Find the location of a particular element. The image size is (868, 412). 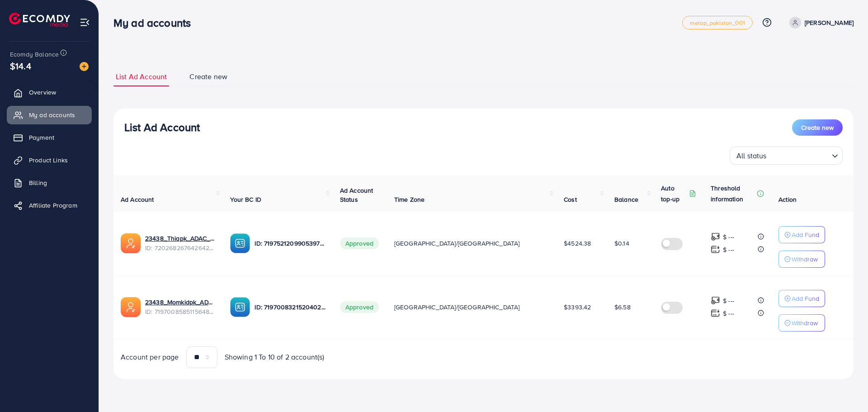

a: My ad accounts is located at coordinates (49, 115).